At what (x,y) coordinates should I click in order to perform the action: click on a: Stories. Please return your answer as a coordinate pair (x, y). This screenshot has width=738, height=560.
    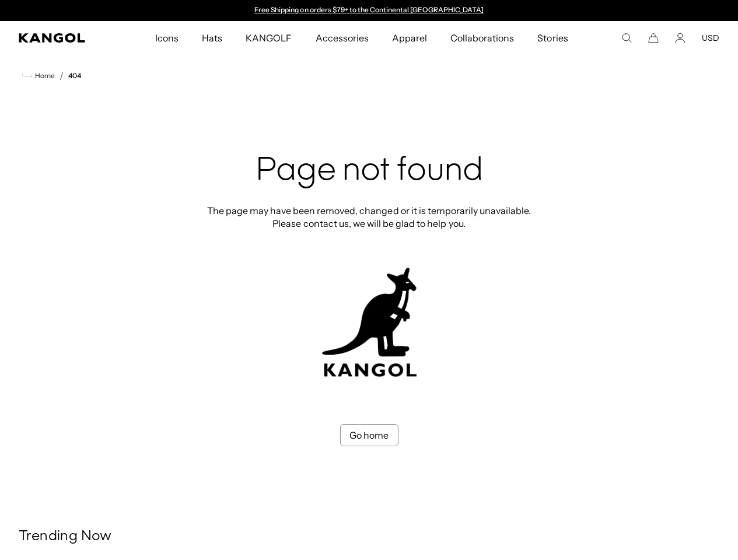
    Looking at the image, I should click on (552, 38).